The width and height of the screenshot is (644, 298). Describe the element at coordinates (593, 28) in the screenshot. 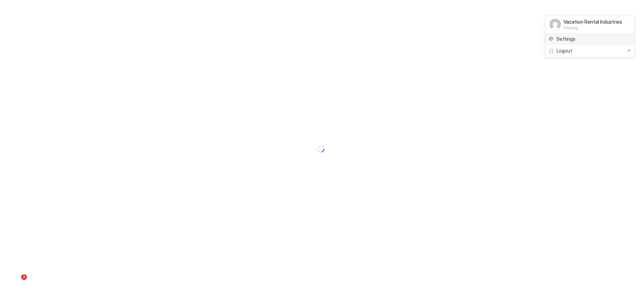

I see `span: Trialing` at that location.